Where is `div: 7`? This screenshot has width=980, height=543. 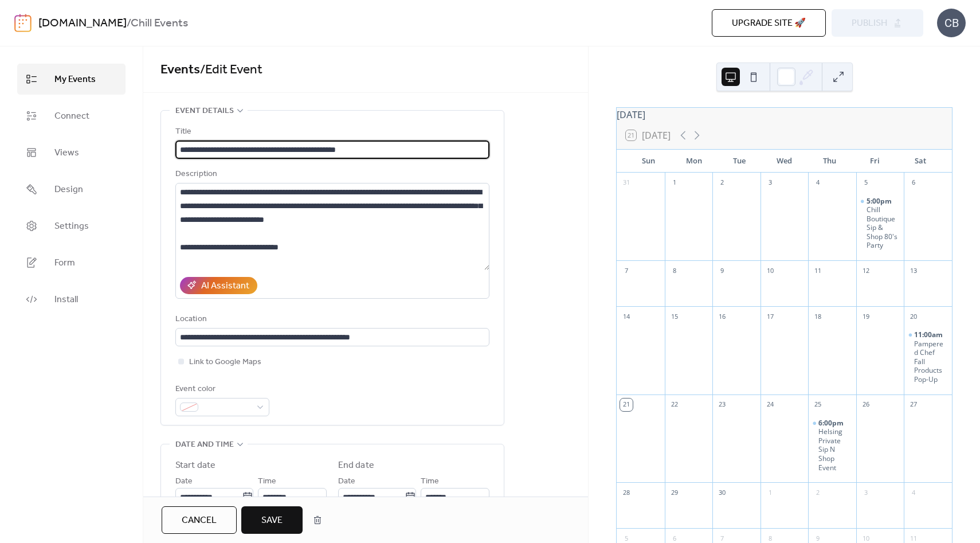 div: 7 is located at coordinates (627, 270).